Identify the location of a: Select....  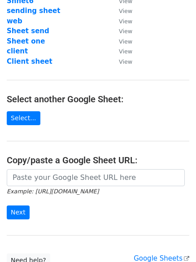
(23, 118).